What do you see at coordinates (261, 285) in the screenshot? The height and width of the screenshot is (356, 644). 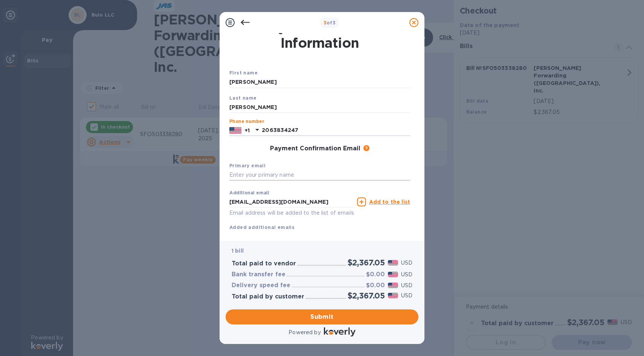 I see `h3: Delivery speed fee` at bounding box center [261, 285].